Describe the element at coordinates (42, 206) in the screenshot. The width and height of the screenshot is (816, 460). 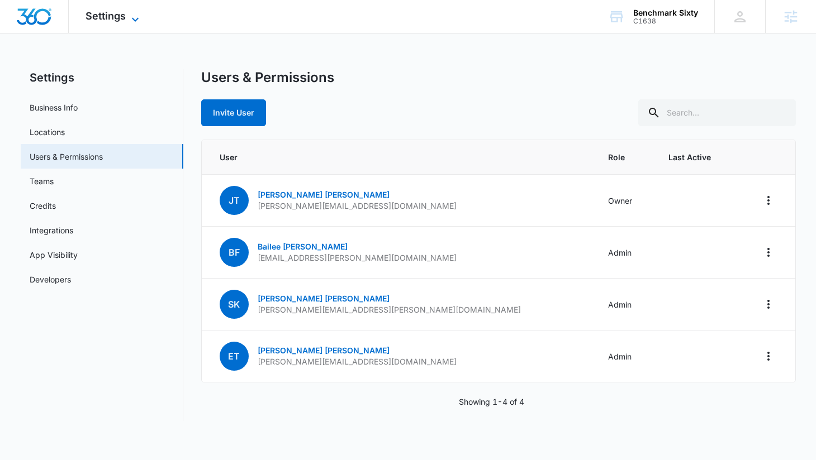
I see `a: Credits` at that location.